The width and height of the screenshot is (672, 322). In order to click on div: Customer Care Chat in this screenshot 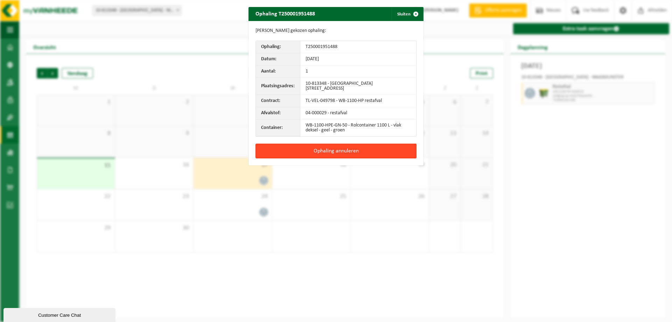, I will do `click(56, 8)`.